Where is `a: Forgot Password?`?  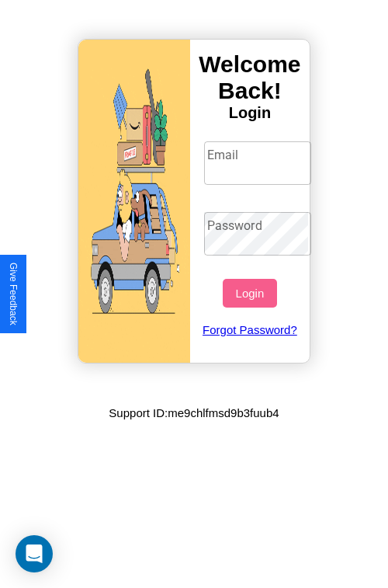
a: Forgot Password? is located at coordinates (250, 330).